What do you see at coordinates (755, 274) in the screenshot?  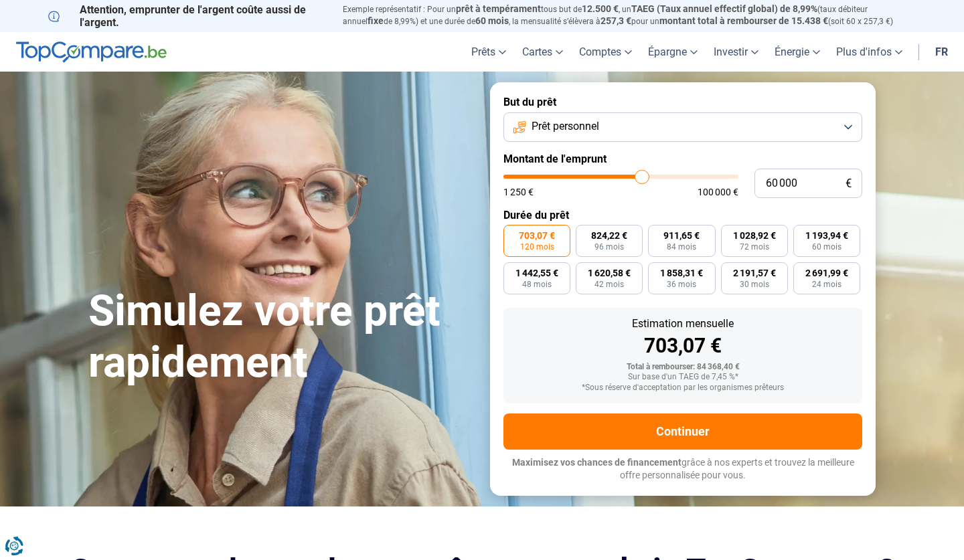 I see `span: 2 191,57 €` at bounding box center [755, 274].